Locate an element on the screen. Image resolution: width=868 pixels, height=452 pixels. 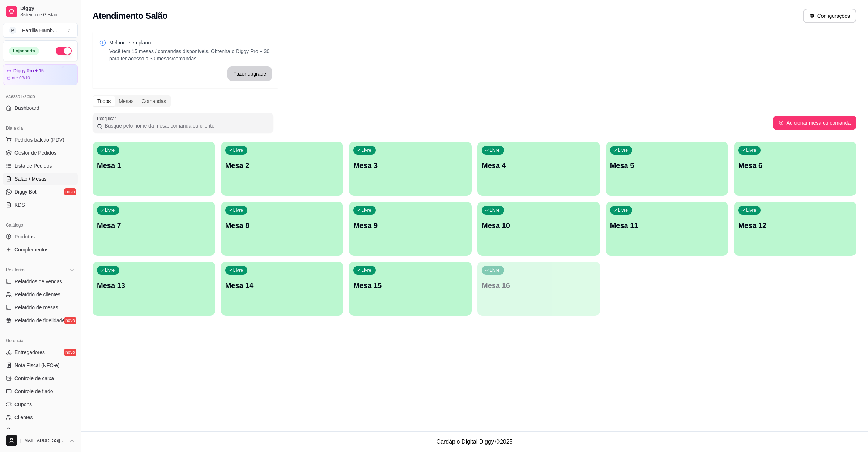
div: Catálogo is located at coordinates (40, 225).